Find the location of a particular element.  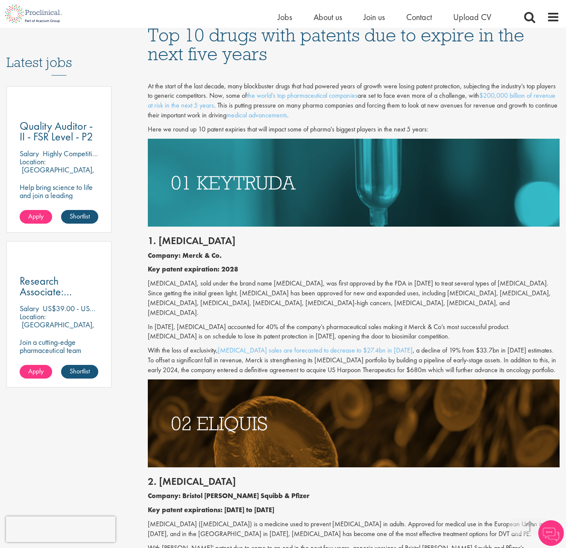

p: Help bring science to life and join a leading pharmaceutical company to play a key role in delive... is located at coordinates (59, 211).